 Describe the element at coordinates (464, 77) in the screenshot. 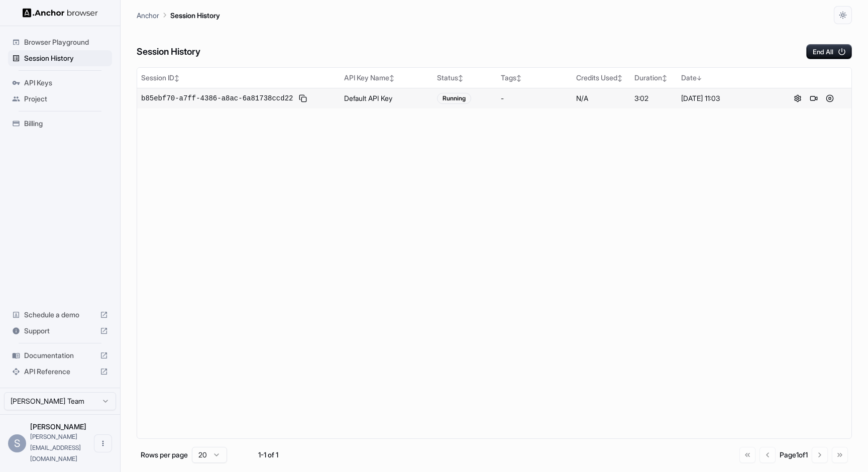

I see `div: Status` at that location.